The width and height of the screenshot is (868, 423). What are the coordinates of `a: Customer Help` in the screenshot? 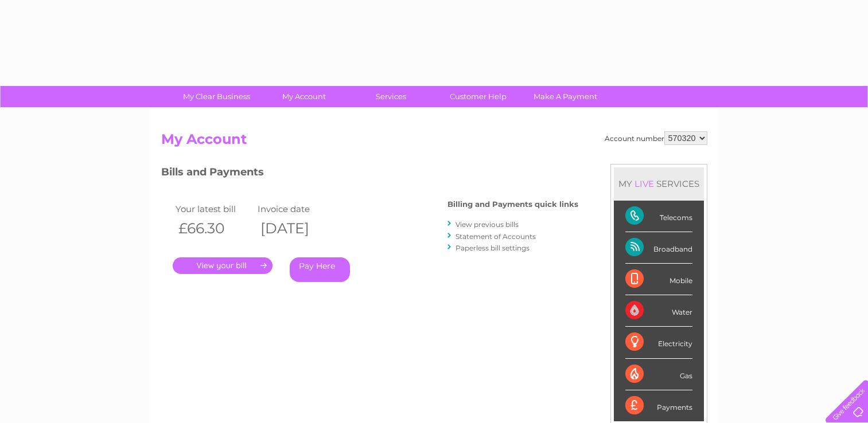 It's located at (478, 96).